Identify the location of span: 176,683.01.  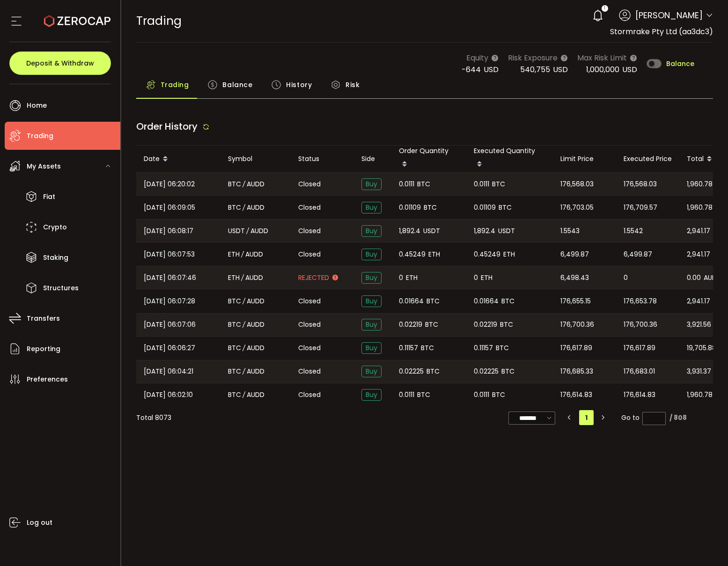
(639, 371).